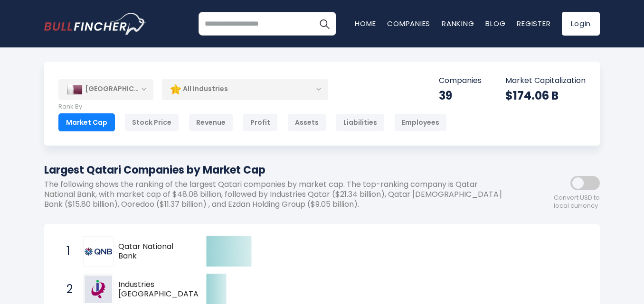 The height and width of the screenshot is (304, 644). I want to click on div: All Industries, so click(245, 89).